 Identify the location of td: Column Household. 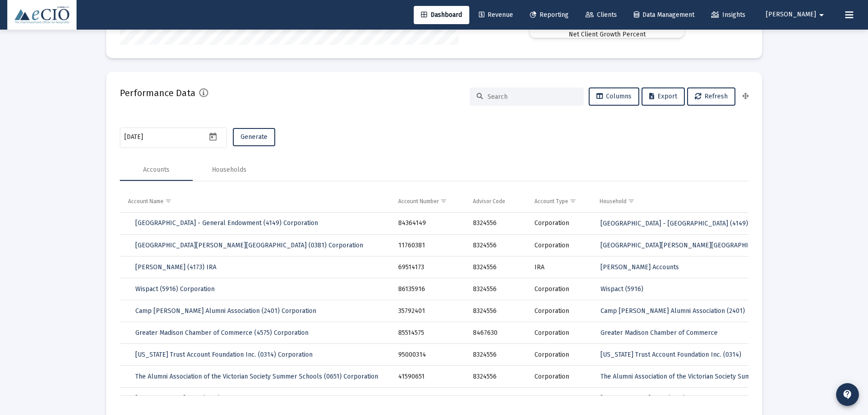
(704, 202).